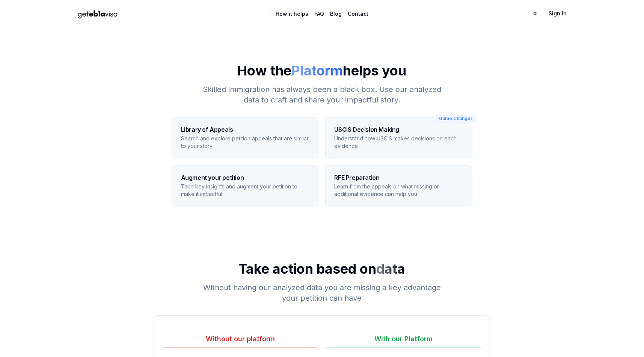 The width and height of the screenshot is (644, 357). What do you see at coordinates (319, 14) in the screenshot?
I see `a: FAQ` at bounding box center [319, 14].